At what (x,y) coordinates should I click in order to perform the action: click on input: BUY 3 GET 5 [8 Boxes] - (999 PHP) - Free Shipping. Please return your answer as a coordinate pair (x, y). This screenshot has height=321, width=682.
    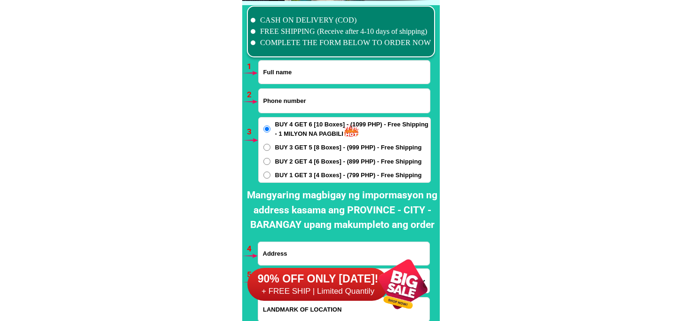
    Looking at the image, I should click on (267, 147).